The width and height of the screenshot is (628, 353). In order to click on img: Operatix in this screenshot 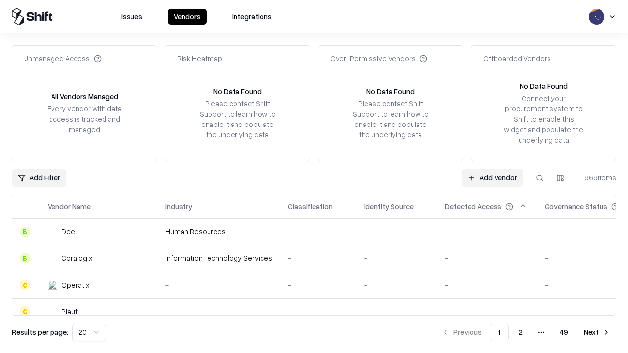, I will do `click(53, 285)`.